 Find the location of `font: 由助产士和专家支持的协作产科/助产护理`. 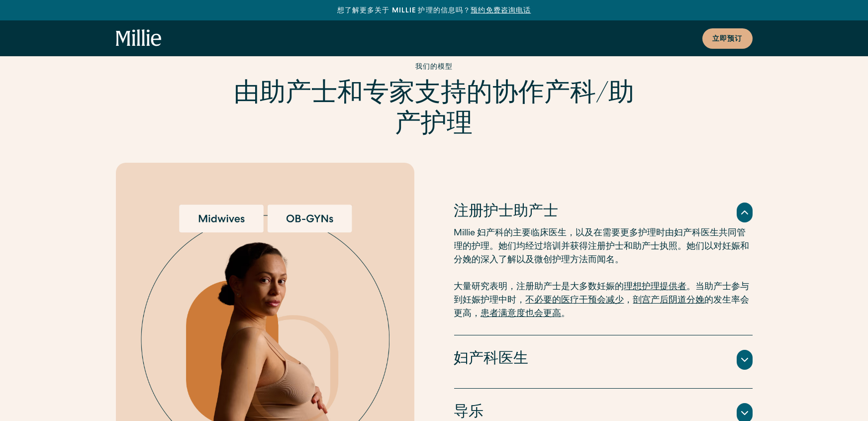

font: 由助产士和专家支持的协作产科/助产护理 is located at coordinates (434, 107).